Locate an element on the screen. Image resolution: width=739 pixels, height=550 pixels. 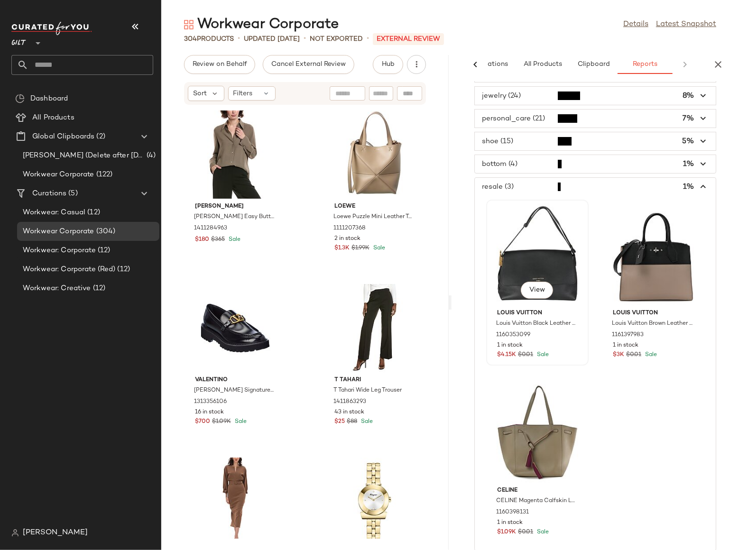
span: Louis Vuitton Brown Leather City Steamer Mini (Authentic Pre-Loved) is located at coordinates (652, 324).